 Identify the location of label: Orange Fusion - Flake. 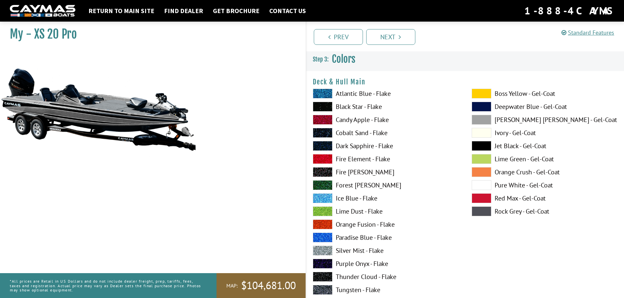
(386, 225).